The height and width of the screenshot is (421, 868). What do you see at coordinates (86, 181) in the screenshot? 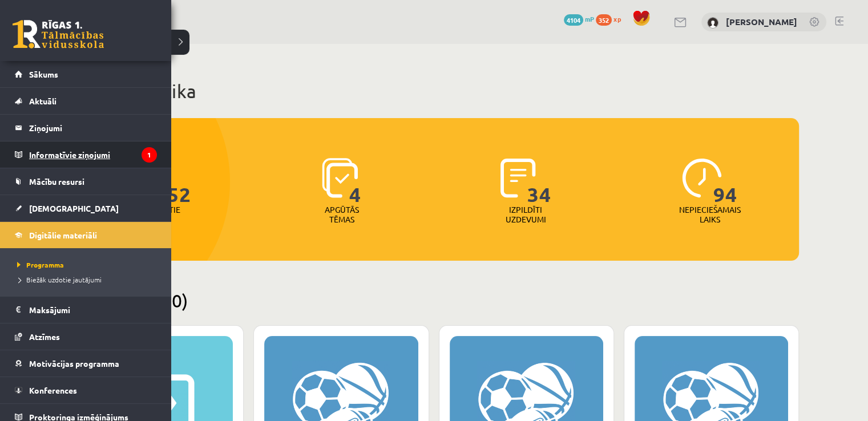
I see `a: Mācību resursi` at bounding box center [86, 181].